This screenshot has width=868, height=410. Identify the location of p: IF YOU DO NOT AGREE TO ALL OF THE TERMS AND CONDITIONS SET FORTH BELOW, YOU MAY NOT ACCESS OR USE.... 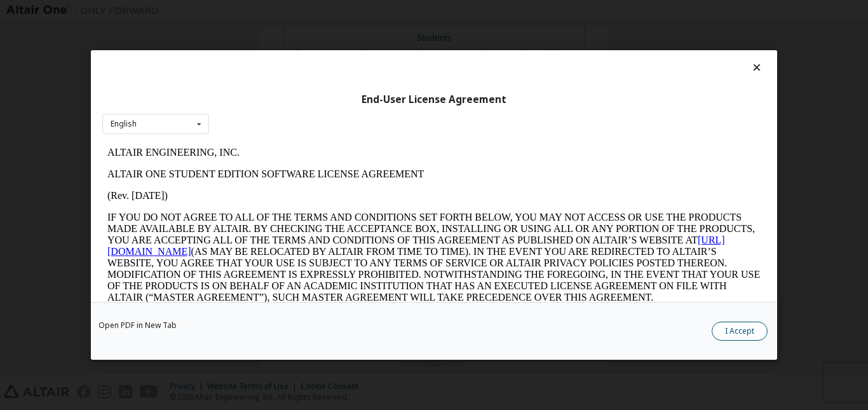
(332, 116).